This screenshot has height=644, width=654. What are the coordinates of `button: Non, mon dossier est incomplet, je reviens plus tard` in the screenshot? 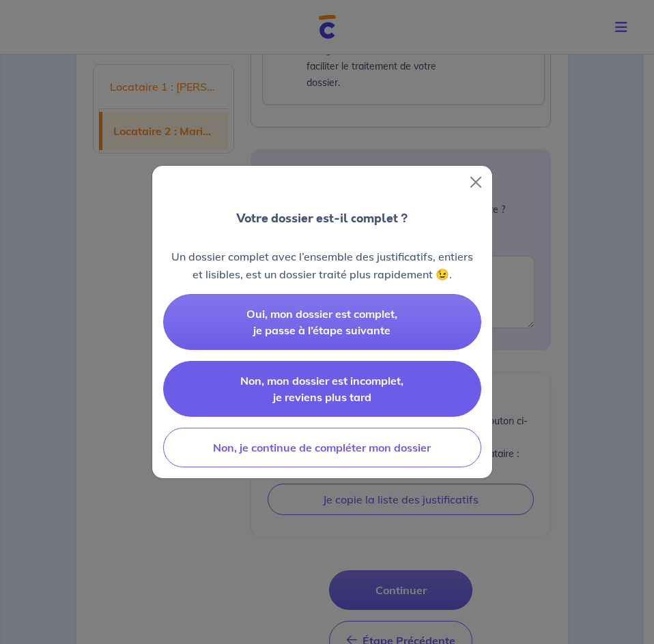 It's located at (322, 389).